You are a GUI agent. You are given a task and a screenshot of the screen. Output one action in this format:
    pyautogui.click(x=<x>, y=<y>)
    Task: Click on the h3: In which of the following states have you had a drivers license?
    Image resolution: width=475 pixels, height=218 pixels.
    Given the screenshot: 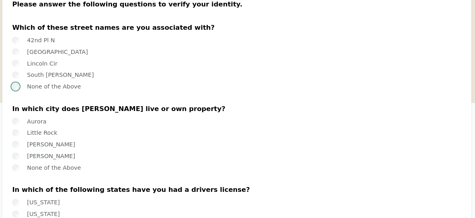 What is the action you would take?
    pyautogui.click(x=238, y=191)
    